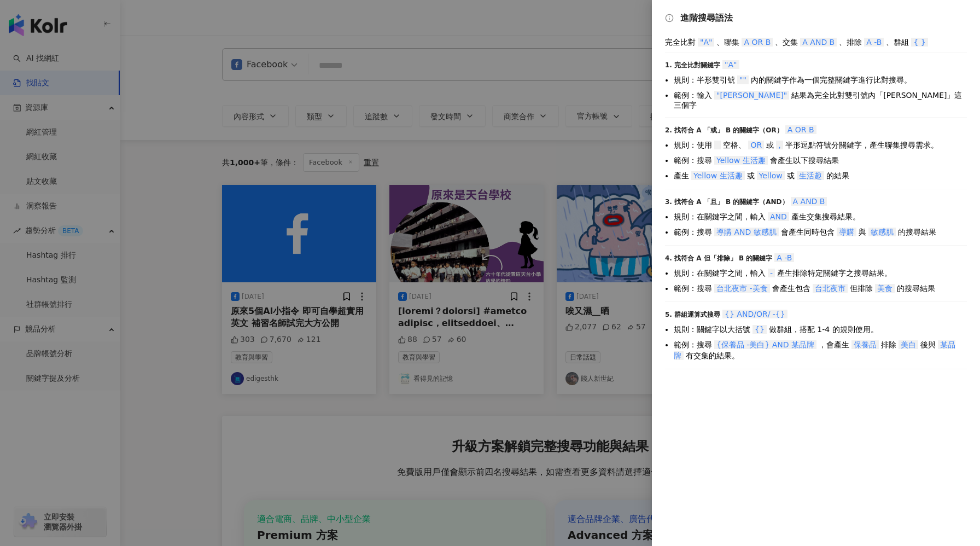 The image size is (980, 546). I want to click on div: 5. 群組運算式搜尋, so click(816, 314).